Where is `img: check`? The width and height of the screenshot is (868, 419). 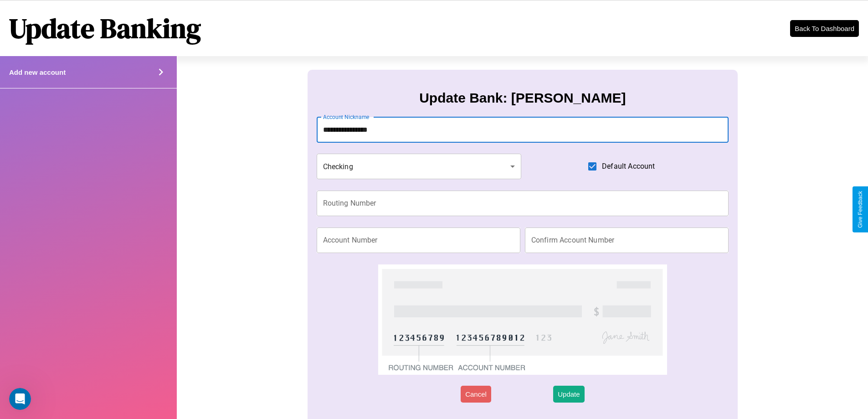 img: check is located at coordinates (522, 319).